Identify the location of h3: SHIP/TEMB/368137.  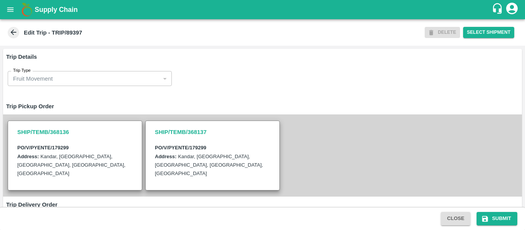
(212, 132).